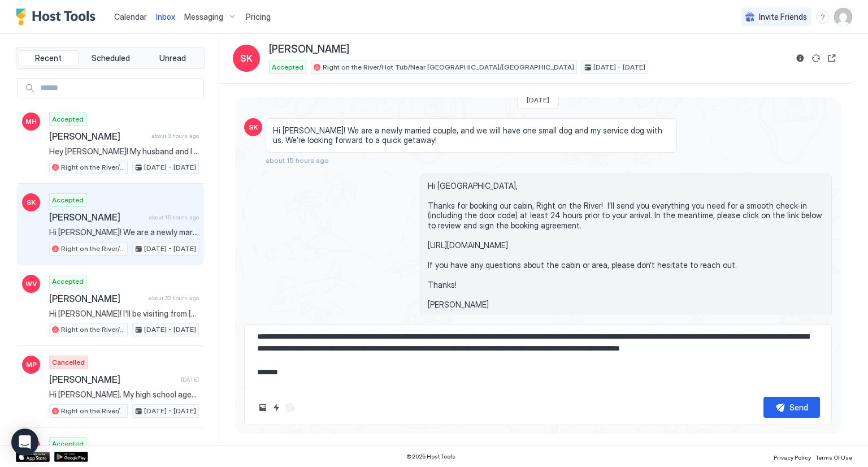 This screenshot has width=868, height=467. What do you see at coordinates (792, 456) in the screenshot?
I see `a: Privacy Policy` at bounding box center [792, 456].